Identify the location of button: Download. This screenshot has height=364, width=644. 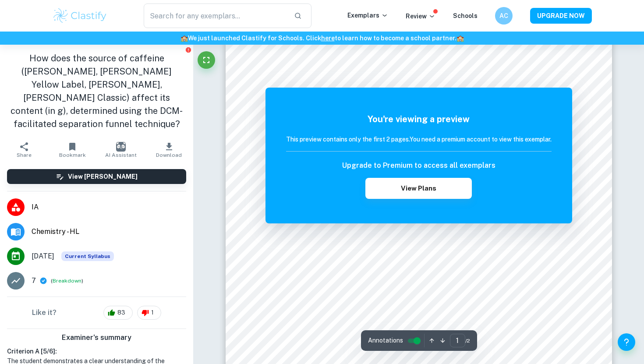
(169, 150).